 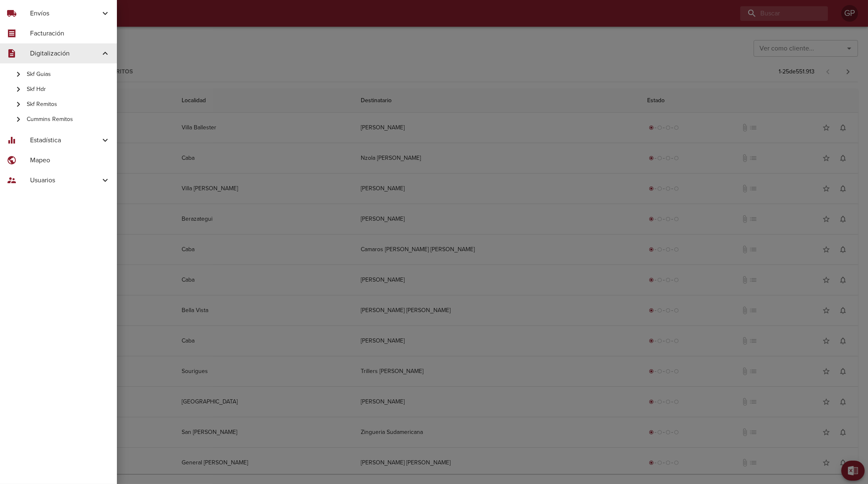 I want to click on span: Cummins Remitos, so click(x=69, y=120).